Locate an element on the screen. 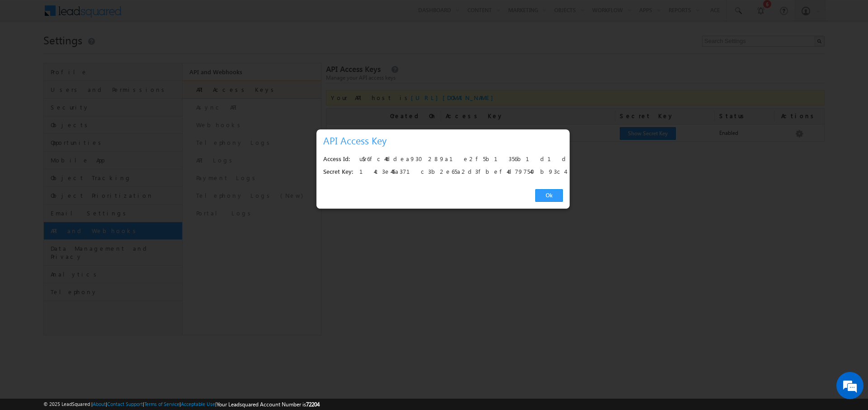  a: Ok is located at coordinates (549, 195).